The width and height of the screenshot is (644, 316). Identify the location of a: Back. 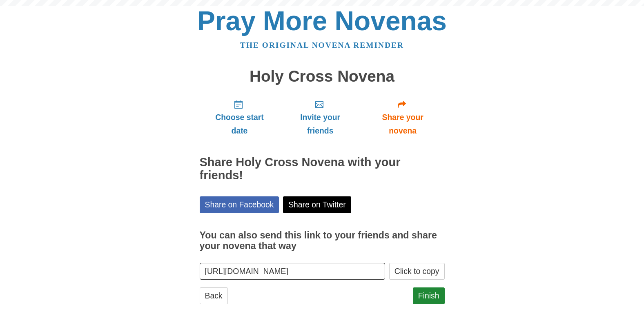
(213, 296).